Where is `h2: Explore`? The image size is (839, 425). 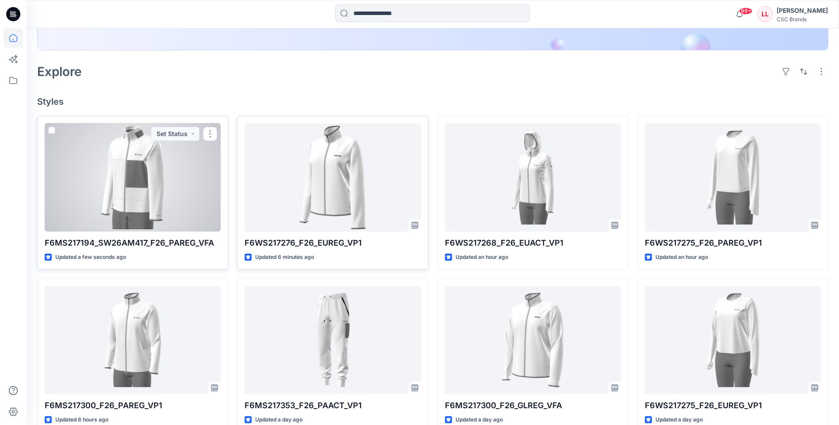 h2: Explore is located at coordinates (59, 72).